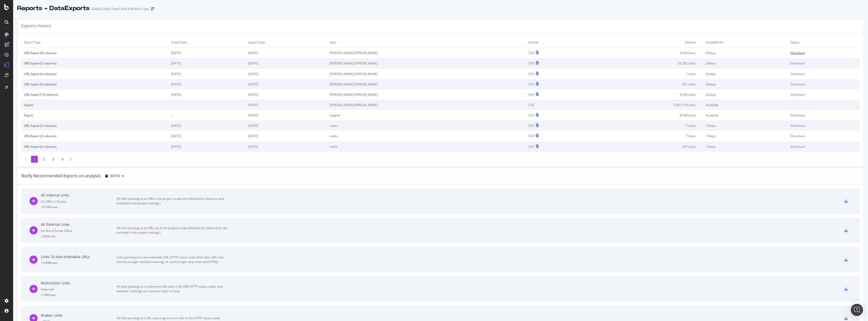 Image resolution: width=868 pixels, height=321 pixels. I want to click on div: Global Daily Crawl with KW and Logs, so click(120, 9).